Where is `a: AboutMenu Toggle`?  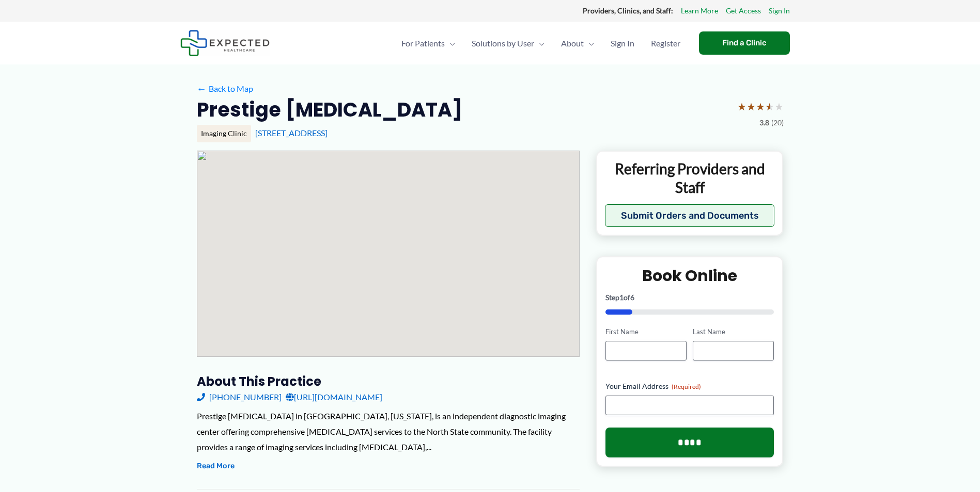
a: AboutMenu Toggle is located at coordinates (577, 43).